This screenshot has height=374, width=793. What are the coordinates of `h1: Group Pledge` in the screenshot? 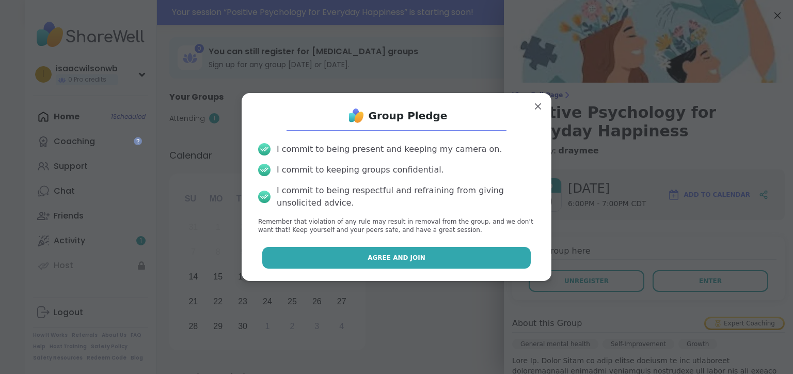 It's located at (408, 116).